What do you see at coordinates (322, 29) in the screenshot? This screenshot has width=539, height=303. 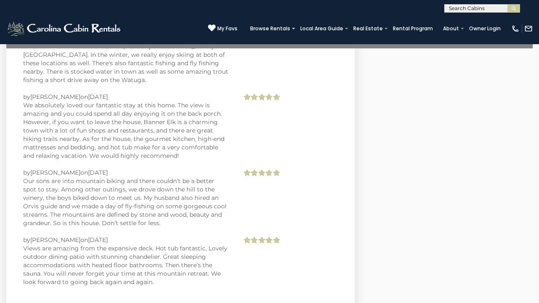 I see `a: Local Area Guide` at bounding box center [322, 29].